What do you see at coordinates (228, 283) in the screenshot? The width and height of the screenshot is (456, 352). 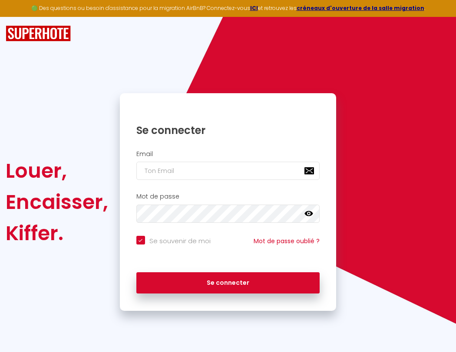 I see `button: Se connecter` at bounding box center [228, 283].